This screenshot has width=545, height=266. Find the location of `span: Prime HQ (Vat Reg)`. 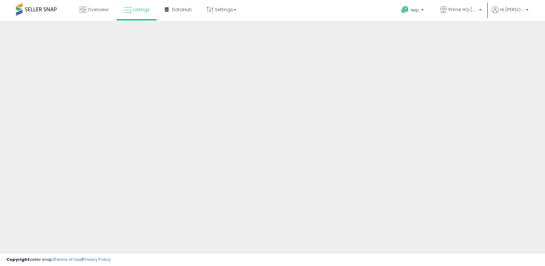

span: Prime HQ (Vat Reg) is located at coordinates (463, 10).